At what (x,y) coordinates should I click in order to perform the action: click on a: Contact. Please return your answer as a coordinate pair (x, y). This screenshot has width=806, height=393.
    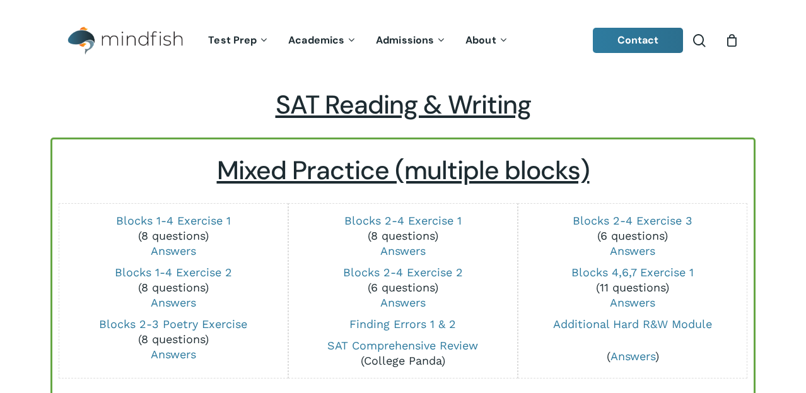
    Looking at the image, I should click on (639, 40).